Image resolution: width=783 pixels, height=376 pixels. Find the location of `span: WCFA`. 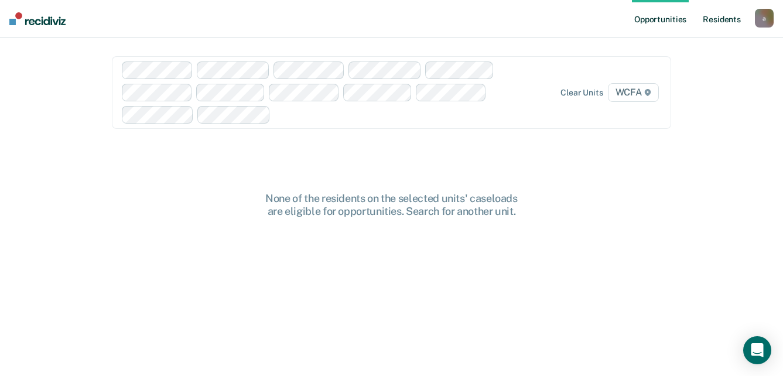

span: WCFA is located at coordinates (633, 92).